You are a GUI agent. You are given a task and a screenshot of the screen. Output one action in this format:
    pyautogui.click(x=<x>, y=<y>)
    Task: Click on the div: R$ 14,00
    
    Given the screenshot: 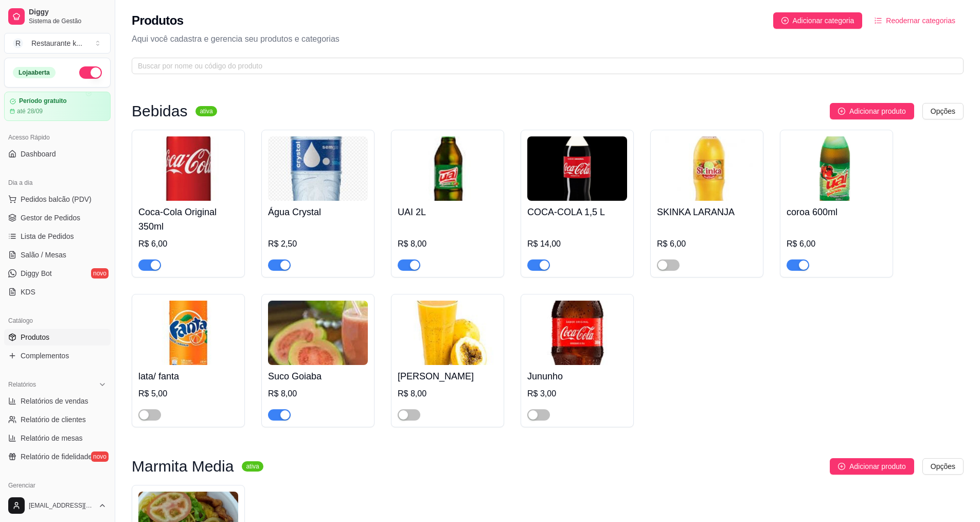 What is the action you would take?
    pyautogui.click(x=577, y=244)
    